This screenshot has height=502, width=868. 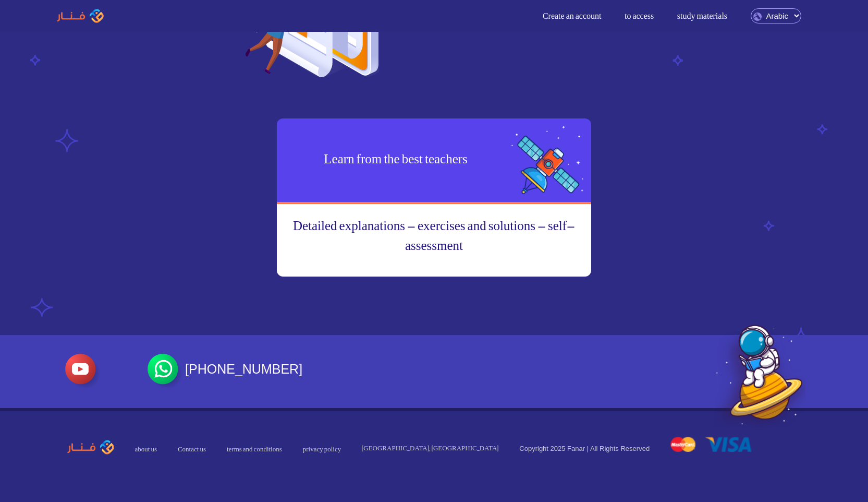 What do you see at coordinates (146, 449) in the screenshot?
I see `a: about us` at bounding box center [146, 449].